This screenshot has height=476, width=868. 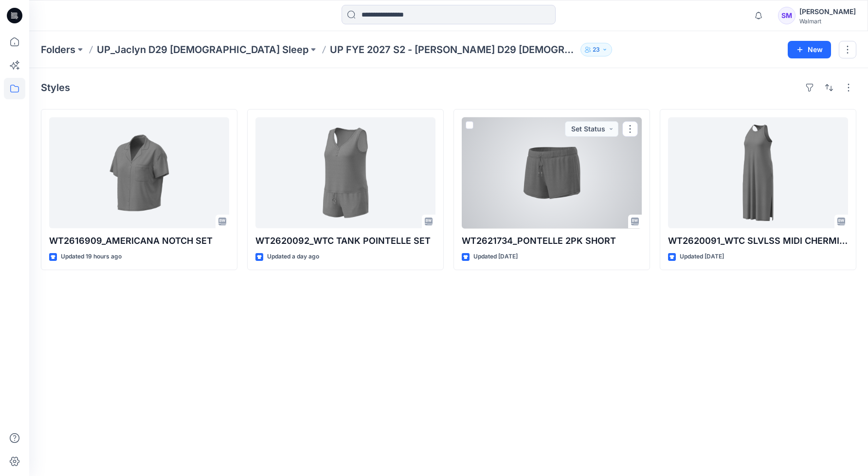 What do you see at coordinates (293, 256) in the screenshot?
I see `p: Updated a day ago` at bounding box center [293, 256].